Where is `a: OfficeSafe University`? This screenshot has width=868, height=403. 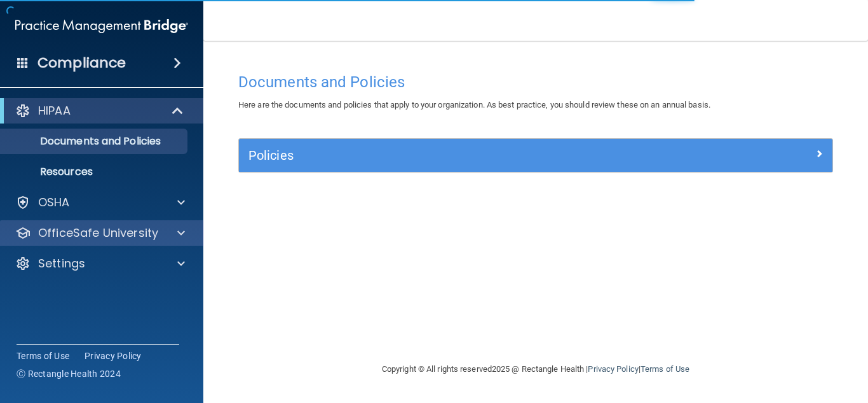
a: OfficeSafe University is located at coordinates (100, 233).